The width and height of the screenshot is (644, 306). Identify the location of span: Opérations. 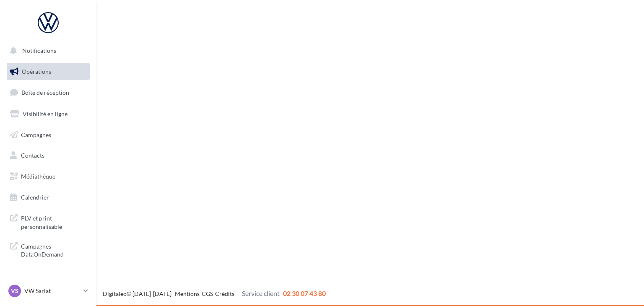
(36, 71).